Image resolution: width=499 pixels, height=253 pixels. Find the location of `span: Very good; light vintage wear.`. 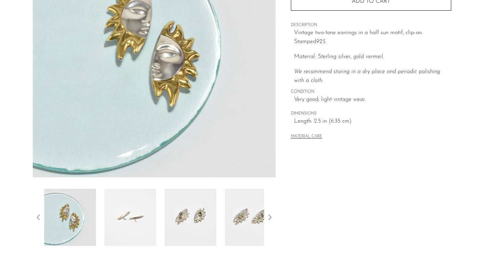

span: Very good; light vintage wear. is located at coordinates (373, 100).